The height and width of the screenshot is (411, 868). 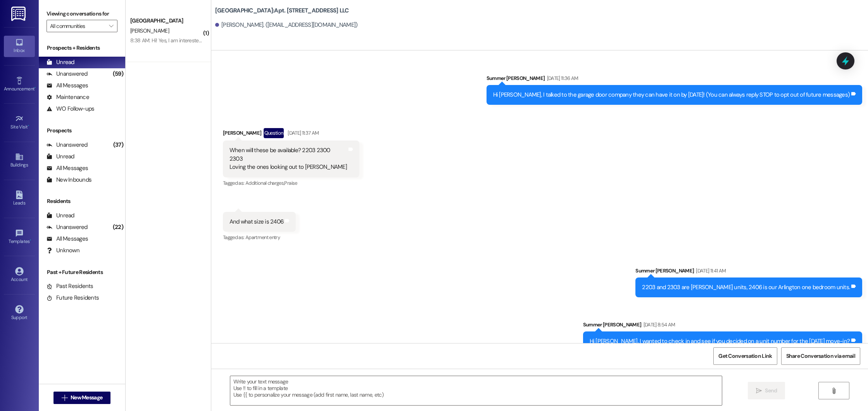 What do you see at coordinates (118, 74) in the screenshot?
I see `div: (59)` at bounding box center [118, 74].